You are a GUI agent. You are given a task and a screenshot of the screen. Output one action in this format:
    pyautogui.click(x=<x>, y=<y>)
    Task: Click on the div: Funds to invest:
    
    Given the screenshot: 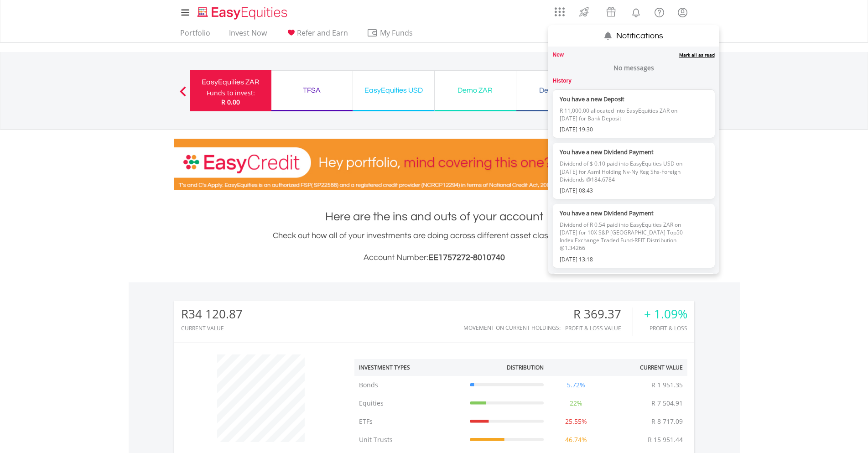 What is the action you would take?
    pyautogui.click(x=231, y=93)
    